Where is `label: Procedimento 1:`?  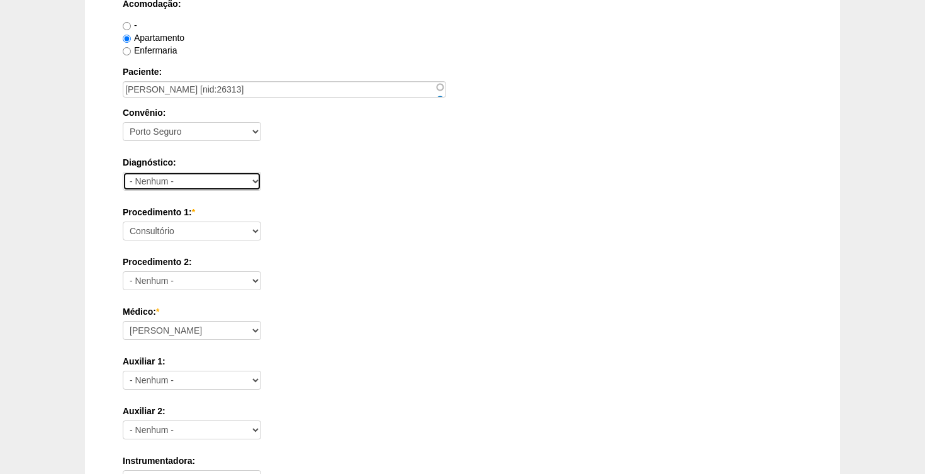
label: Procedimento 1: is located at coordinates (462, 212).